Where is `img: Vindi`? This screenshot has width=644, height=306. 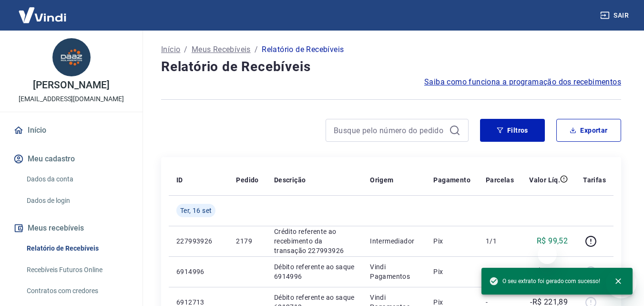
img: Vindi is located at coordinates (43, 15).